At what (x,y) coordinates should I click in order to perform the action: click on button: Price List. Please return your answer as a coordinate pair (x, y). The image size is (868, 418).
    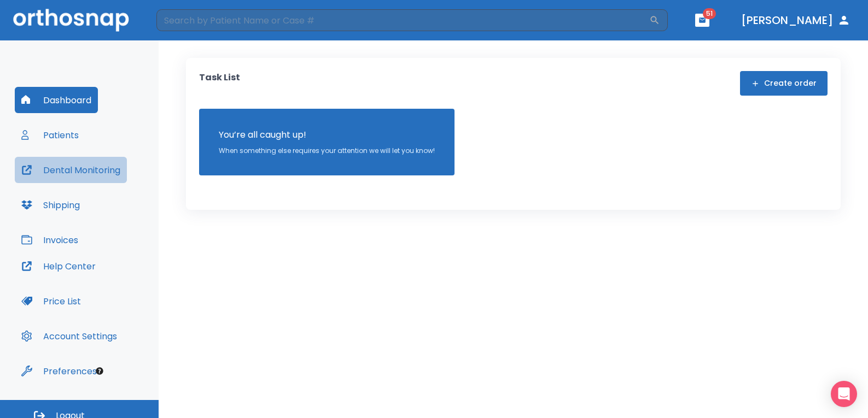
    Looking at the image, I should click on (51, 301).